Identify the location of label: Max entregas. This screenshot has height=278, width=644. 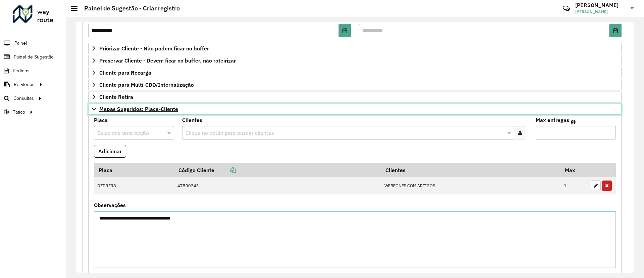
(552, 120).